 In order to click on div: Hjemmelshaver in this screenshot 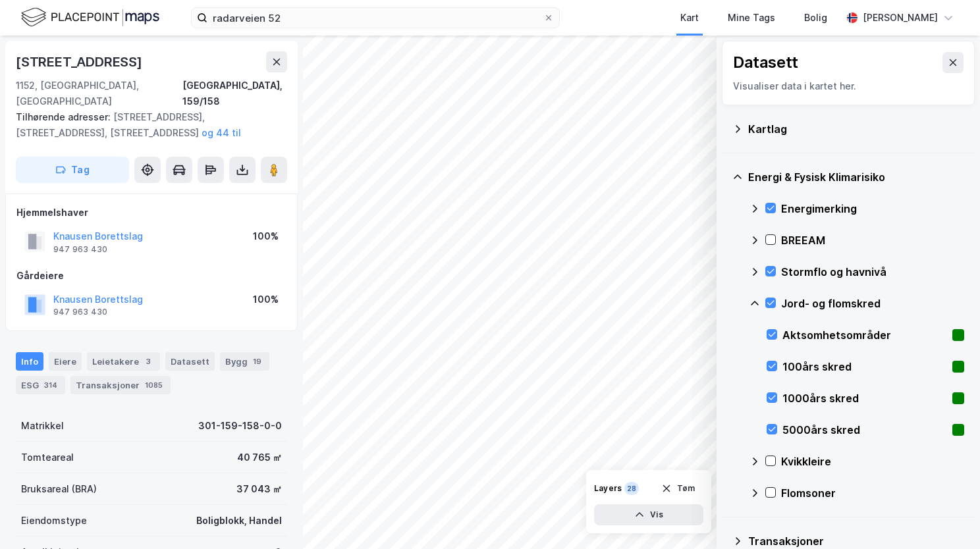, I will do `click(152, 213)`.